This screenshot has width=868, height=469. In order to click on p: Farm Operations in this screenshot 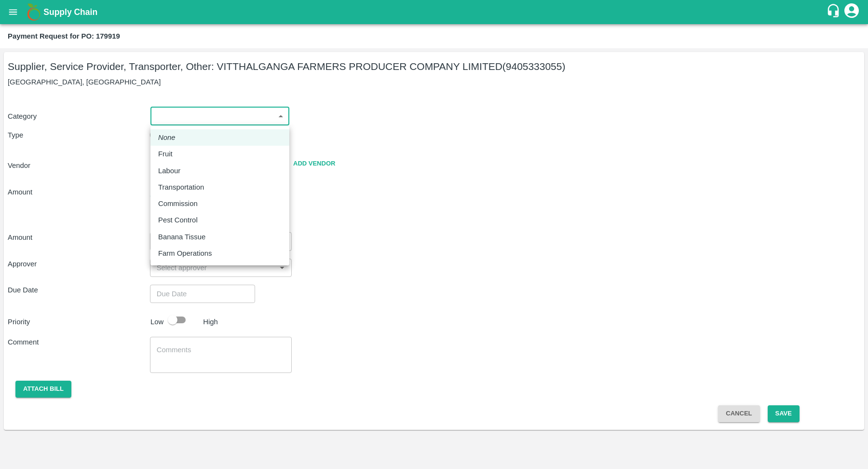, I will do `click(185, 254)`.